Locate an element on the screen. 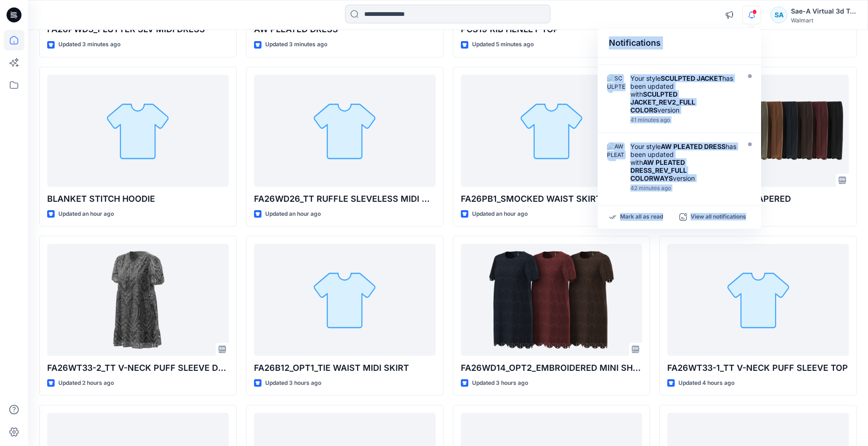 Image resolution: width=868 pixels, height=446 pixels. p: FA26WD14_OPT2_EMBROIDERED MINI SHIRTDRESS is located at coordinates (552, 368).